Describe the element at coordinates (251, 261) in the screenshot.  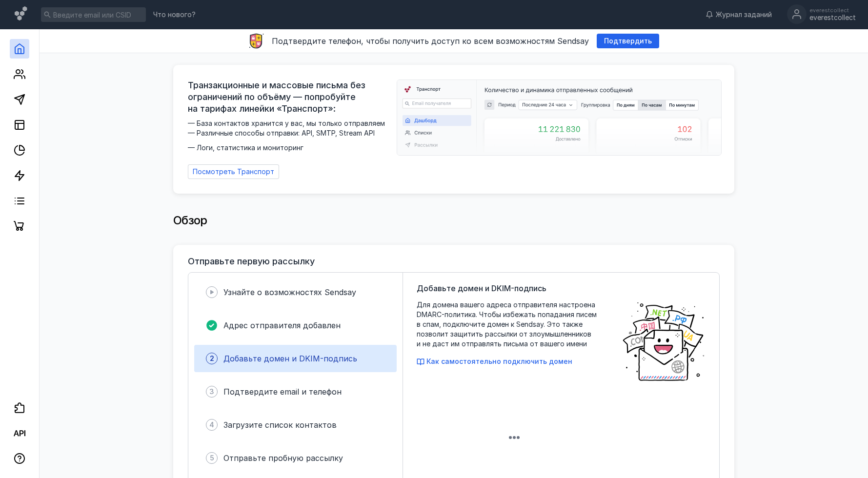
I see `h3: Отправьте первую рассылку` at that location.